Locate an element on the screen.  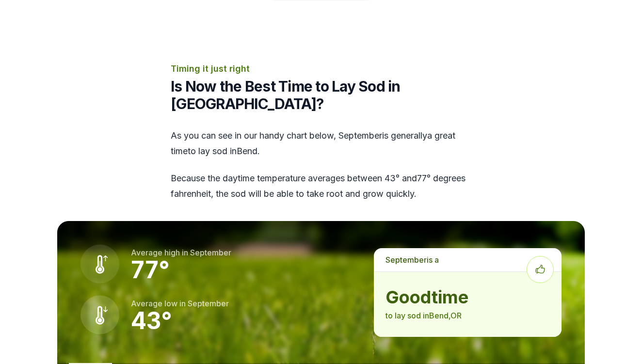
p: Because the daytime temperature averages between 43 ° and 77 ° degrees fahrenheit, the sod will b... is located at coordinates (321, 186).